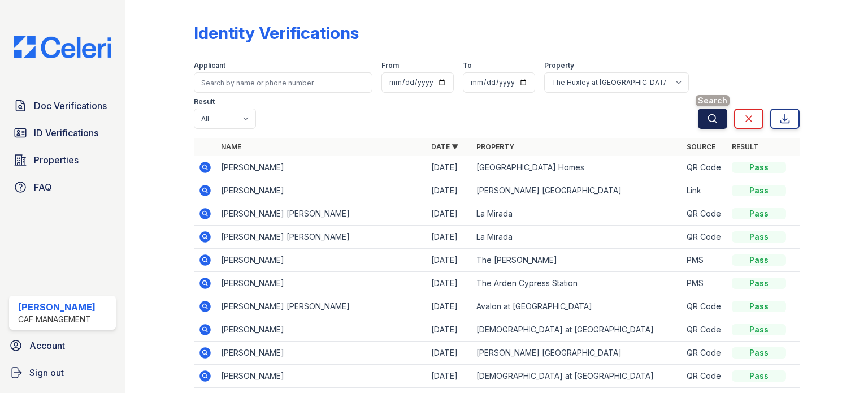 This screenshot has width=868, height=393. What do you see at coordinates (276, 33) in the screenshot?
I see `div: Identity Verifications` at bounding box center [276, 33].